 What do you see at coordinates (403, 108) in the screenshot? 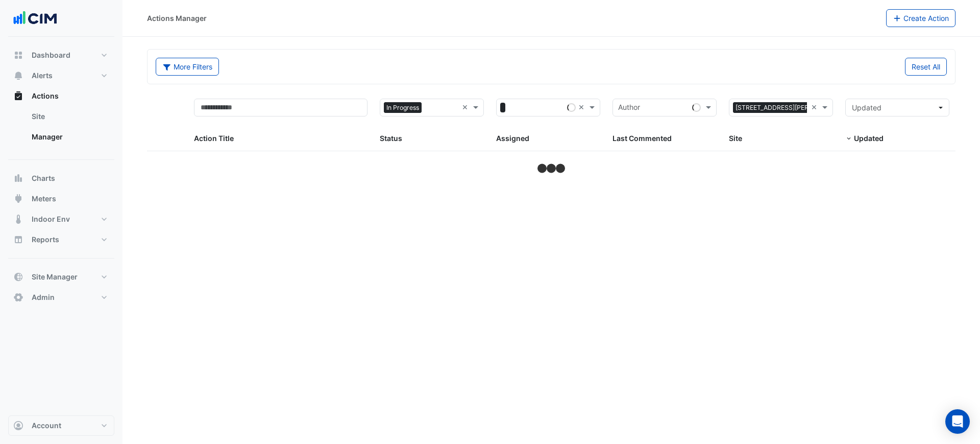
I see `span: In Progress` at bounding box center [403, 108].